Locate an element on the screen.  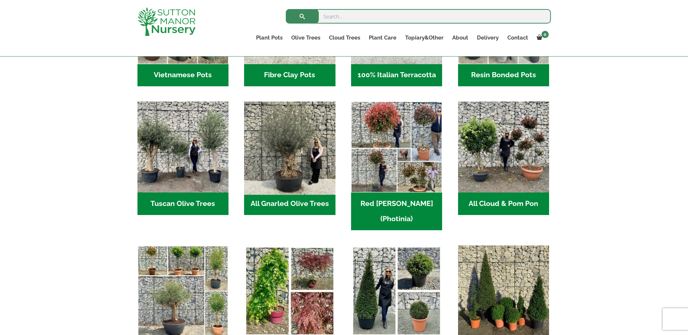
h2: Fibre Clay Pots is located at coordinates (289, 75).